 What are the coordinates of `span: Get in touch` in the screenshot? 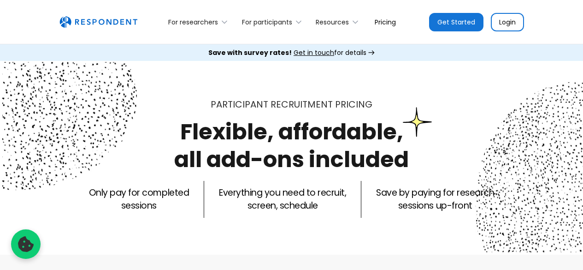 It's located at (314, 53).